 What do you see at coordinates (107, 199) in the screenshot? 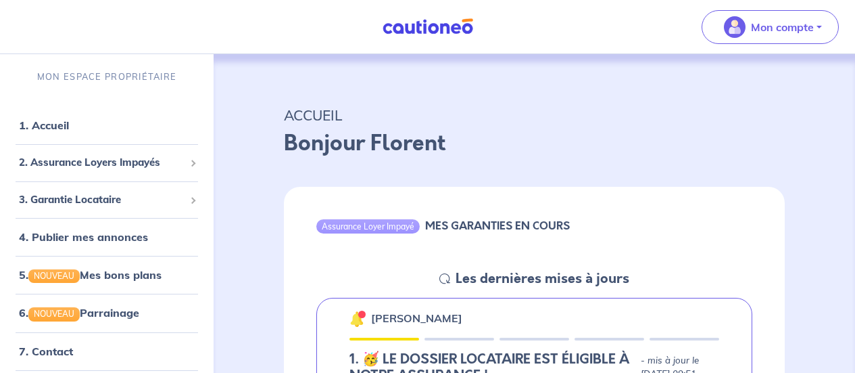
I see `div: 3. Garantie Locataire` at bounding box center [107, 199].